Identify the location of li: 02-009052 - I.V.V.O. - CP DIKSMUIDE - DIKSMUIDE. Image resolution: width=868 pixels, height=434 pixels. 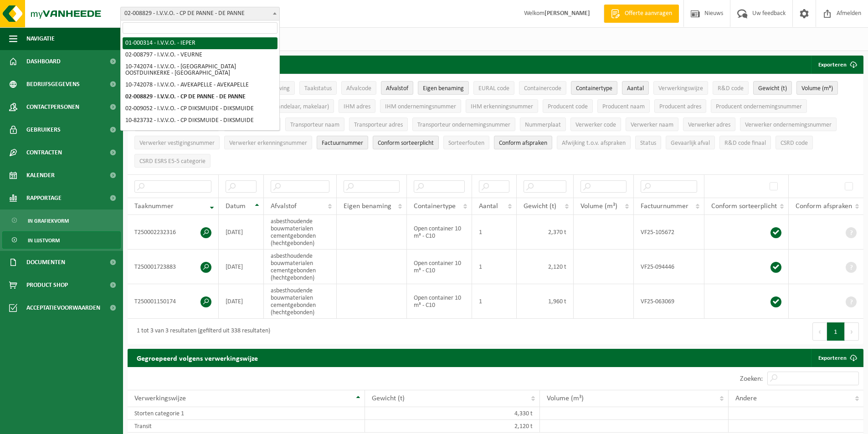
(200, 109).